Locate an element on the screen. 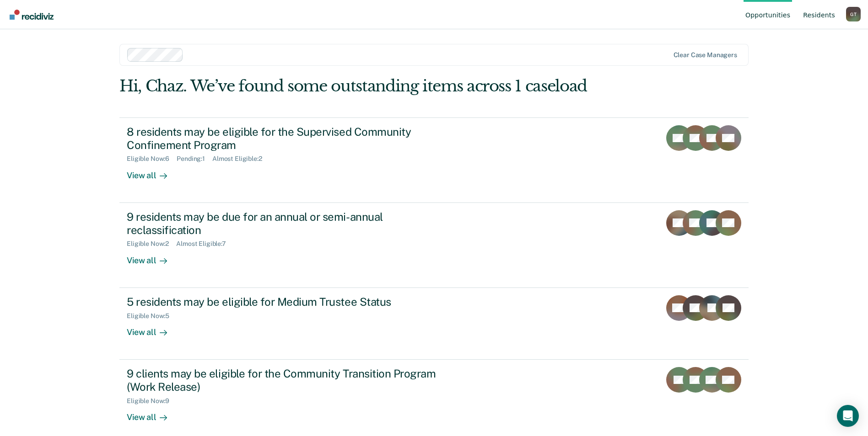 The width and height of the screenshot is (868, 436). div: Almost Eligible : 7 is located at coordinates (205, 244).